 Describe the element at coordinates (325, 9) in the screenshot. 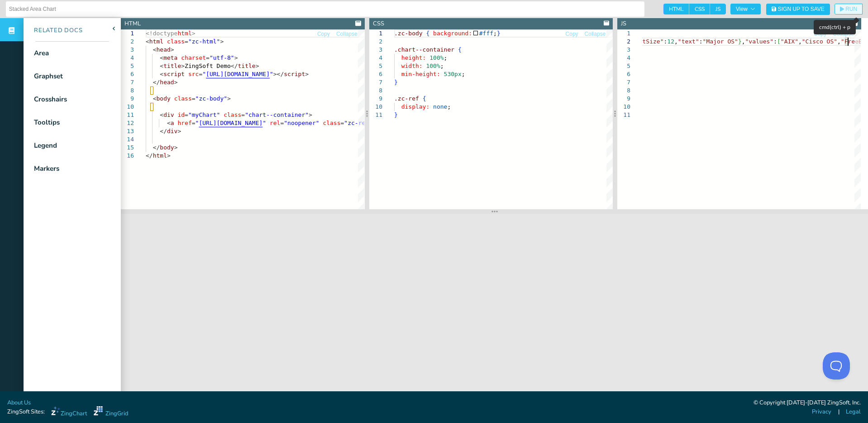

I see `input: Untitled Demo` at that location.